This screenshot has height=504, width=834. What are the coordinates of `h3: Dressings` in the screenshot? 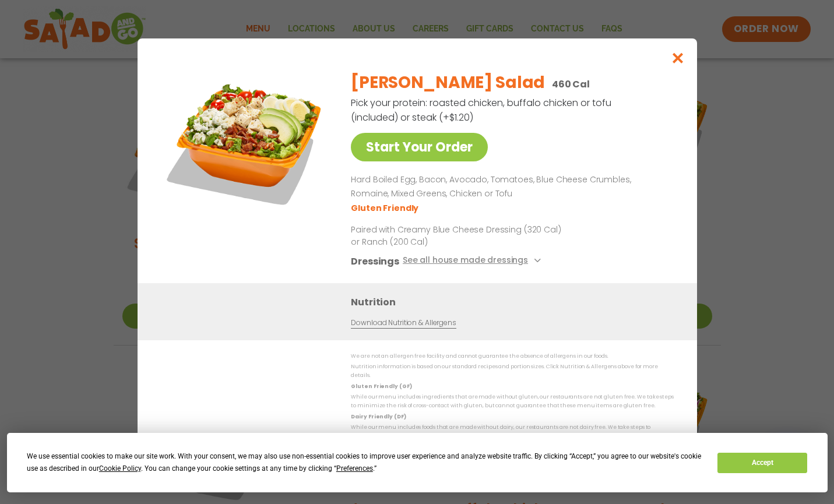 It's located at (375, 260).